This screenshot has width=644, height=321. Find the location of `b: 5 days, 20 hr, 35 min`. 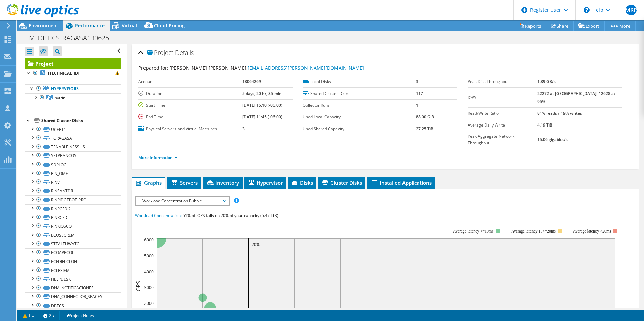

b: 5 days, 20 hr, 35 min is located at coordinates (262, 93).